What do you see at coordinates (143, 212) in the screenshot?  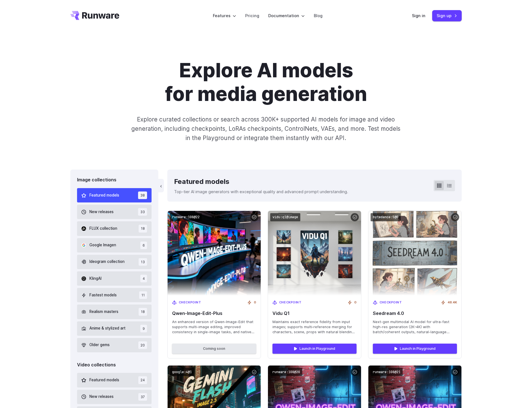 I see `span: 33` at bounding box center [143, 212].